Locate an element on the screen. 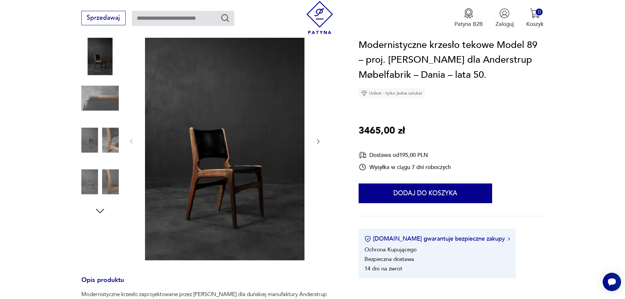 This screenshot has height=299, width=625. p: Koszyk is located at coordinates (534, 24).